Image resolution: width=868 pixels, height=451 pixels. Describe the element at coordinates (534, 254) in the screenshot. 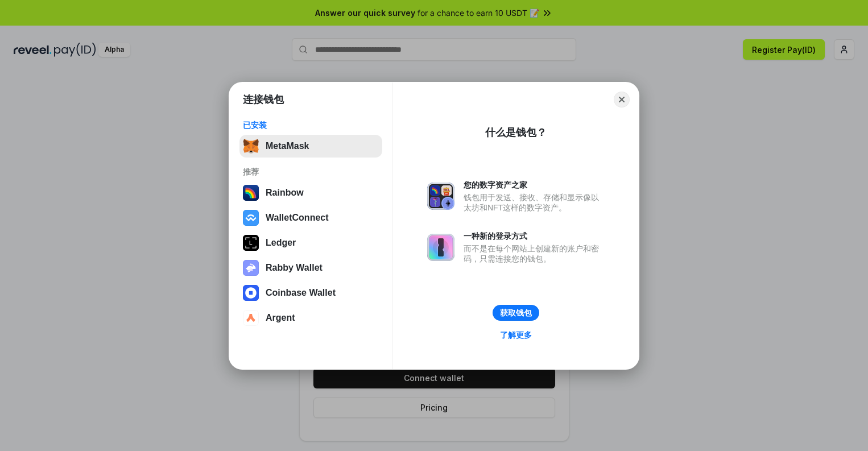

I see `div: 而不是在每个网站上创建新的账户和密码，只需连接您的钱包。` at that location.